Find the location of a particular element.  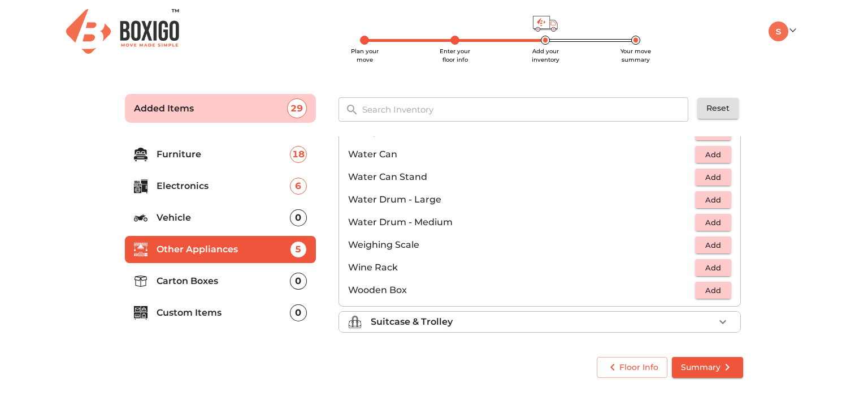

span: Reset is located at coordinates (718, 108).